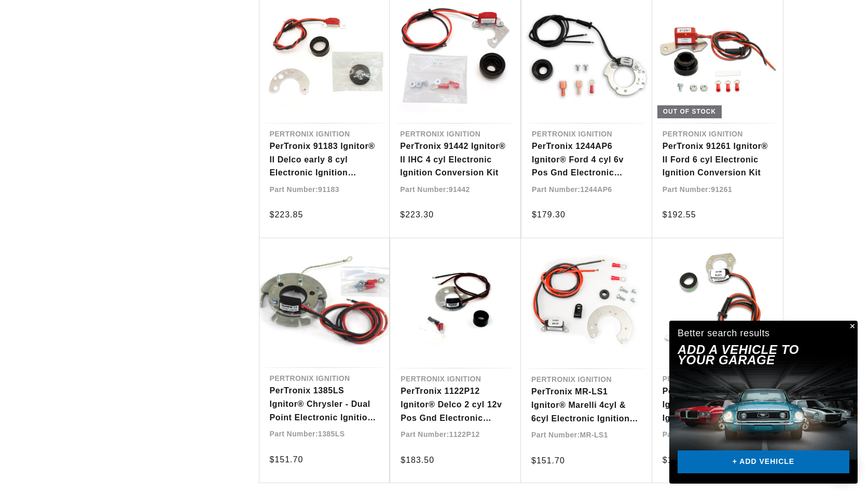 Image resolution: width=868 pixels, height=494 pixels. What do you see at coordinates (851, 327) in the screenshot?
I see `button: Close` at bounding box center [851, 327].